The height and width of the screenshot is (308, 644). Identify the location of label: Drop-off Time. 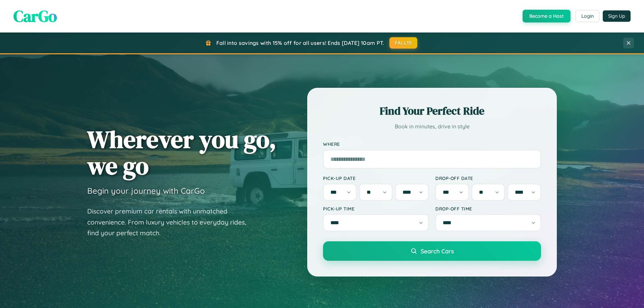
(488, 208).